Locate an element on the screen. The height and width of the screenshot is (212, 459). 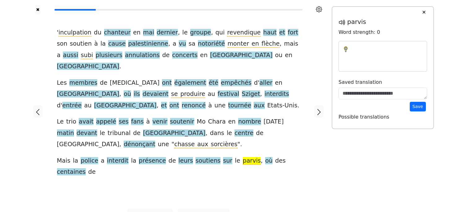
span: du is located at coordinates (98, 33).